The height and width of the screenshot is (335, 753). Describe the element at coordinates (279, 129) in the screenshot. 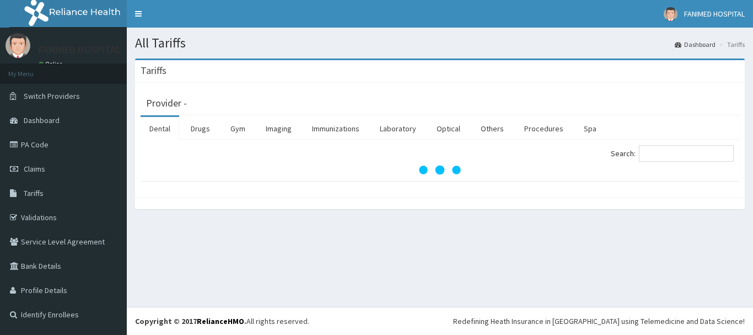

I see `a: Imaging` at that location.